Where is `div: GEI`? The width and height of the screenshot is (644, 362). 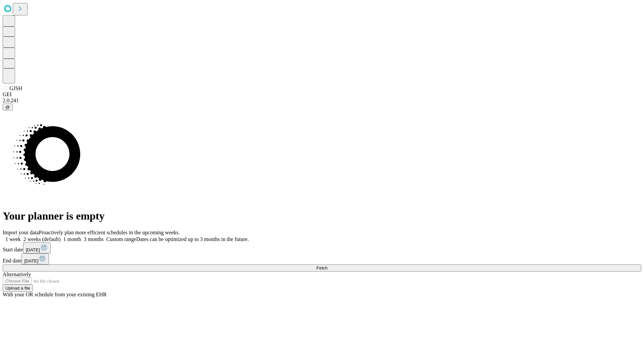 div: GEI is located at coordinates (322, 95).